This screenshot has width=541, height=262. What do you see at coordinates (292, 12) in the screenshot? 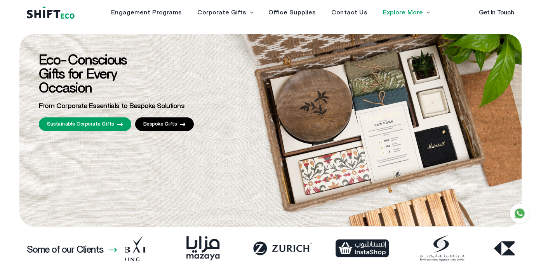
I see `a: Office Supplies` at bounding box center [292, 12].